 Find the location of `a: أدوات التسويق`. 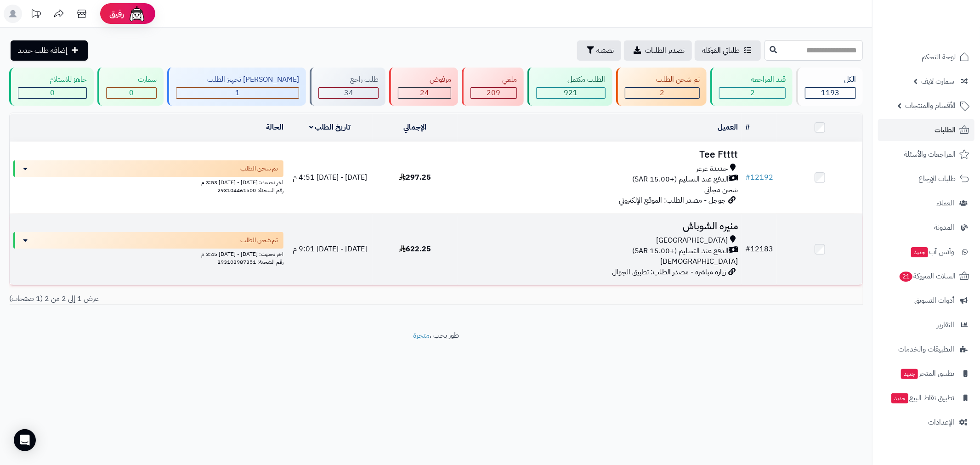

a: أدوات التسويق is located at coordinates (927, 300).